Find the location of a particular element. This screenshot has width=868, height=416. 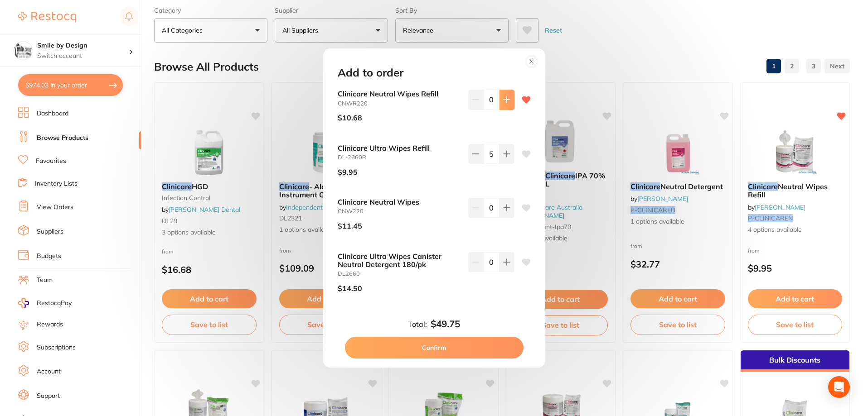

b: Clinicare Neutral Wipes Refill is located at coordinates (400, 93).